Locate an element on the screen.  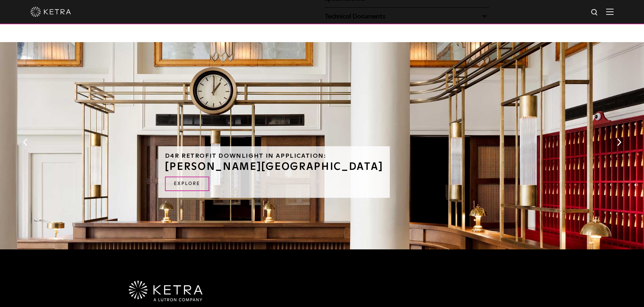
a: EXPLORE is located at coordinates (187, 184).